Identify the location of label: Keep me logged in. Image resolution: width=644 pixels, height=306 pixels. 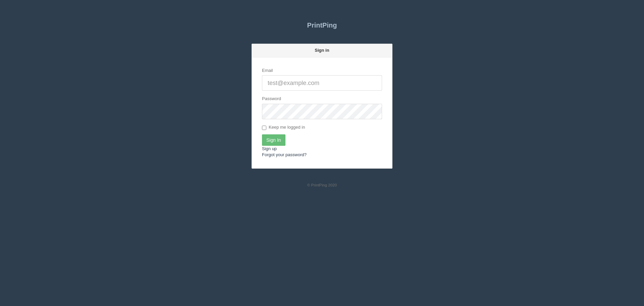
(283, 127).